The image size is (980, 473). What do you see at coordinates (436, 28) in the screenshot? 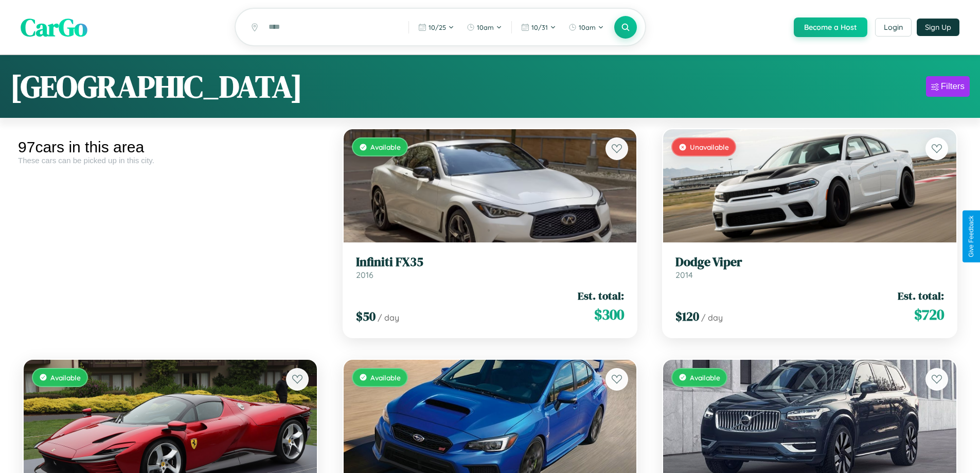
I see `button: 10/25` at bounding box center [436, 28].